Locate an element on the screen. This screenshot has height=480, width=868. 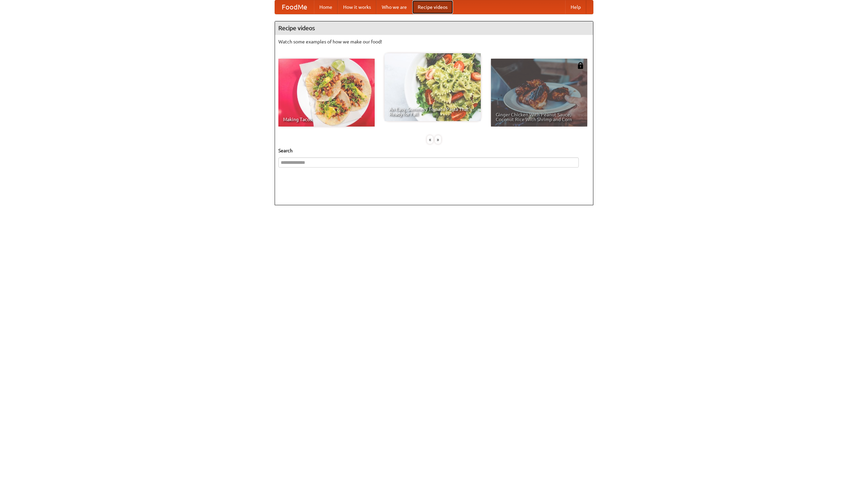
a: Making Tacos is located at coordinates (327, 93).